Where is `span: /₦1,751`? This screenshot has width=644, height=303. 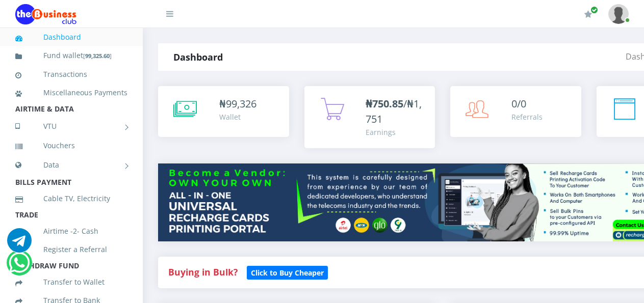
span: /₦1,751 is located at coordinates (394, 111).